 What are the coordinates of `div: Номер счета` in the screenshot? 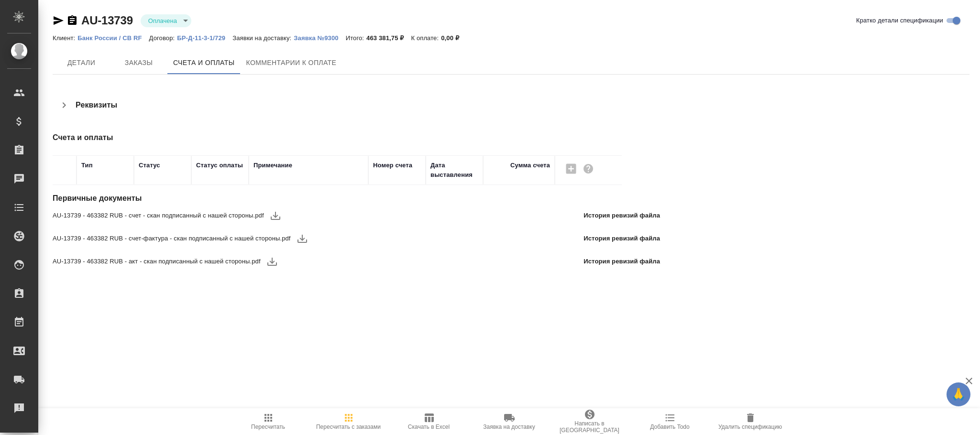 It's located at (393, 165).